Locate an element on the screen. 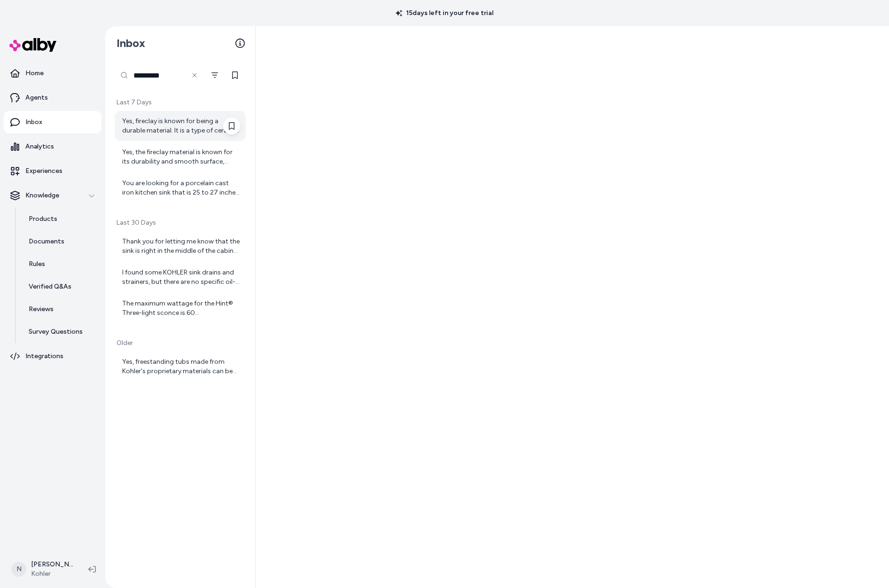 This screenshot has height=588, width=889. p: Last 30 Days is located at coordinates (180, 222).